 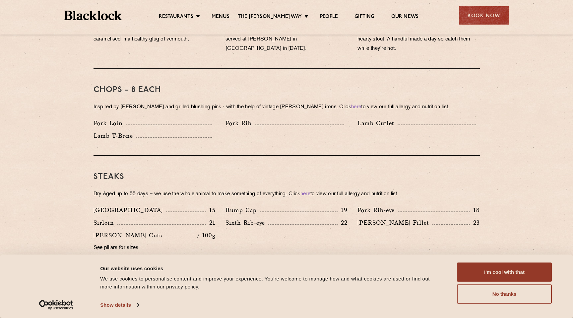 What do you see at coordinates (205, 235) in the screenshot?
I see `p: / 100g` at bounding box center [205, 235].